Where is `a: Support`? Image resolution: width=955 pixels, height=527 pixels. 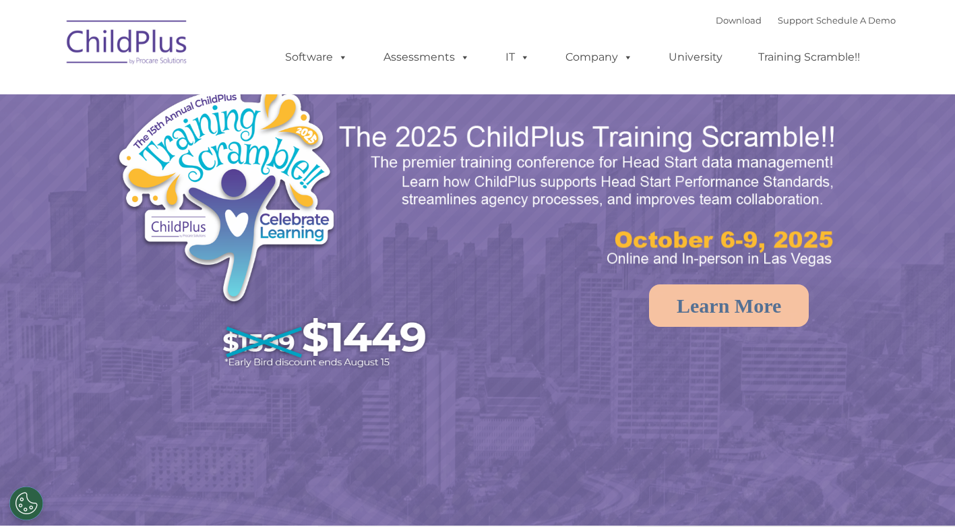
a: Support is located at coordinates (795, 20).